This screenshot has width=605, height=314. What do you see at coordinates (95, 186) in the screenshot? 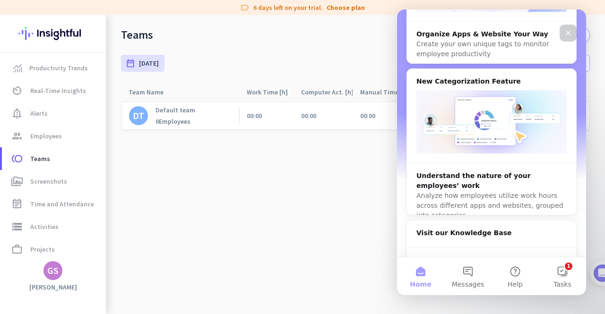
I see `div: Understand the nature of your employees’ workAnalyze how employees utilize work hours across diff...` at bounding box center [95, 186].